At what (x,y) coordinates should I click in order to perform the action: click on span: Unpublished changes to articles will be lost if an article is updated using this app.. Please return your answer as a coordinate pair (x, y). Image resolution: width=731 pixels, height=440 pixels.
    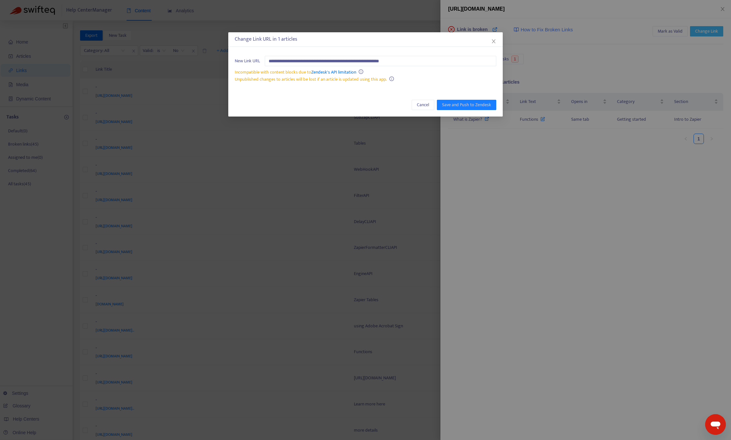
    Looking at the image, I should click on (311, 79).